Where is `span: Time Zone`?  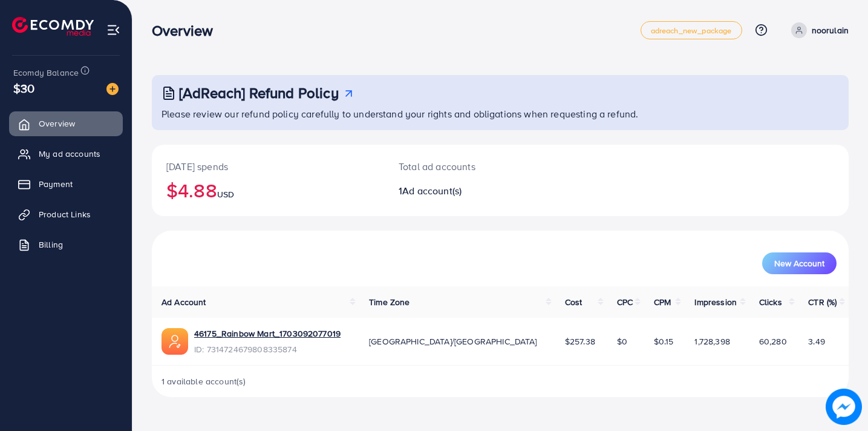
span: Time Zone is located at coordinates (389, 302).